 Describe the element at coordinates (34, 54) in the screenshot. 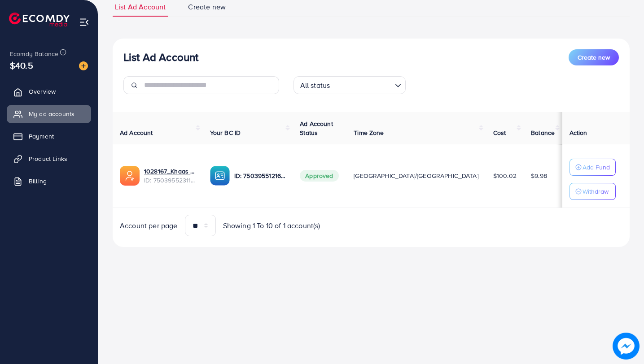

I see `span: Ecomdy Balance` at that location.